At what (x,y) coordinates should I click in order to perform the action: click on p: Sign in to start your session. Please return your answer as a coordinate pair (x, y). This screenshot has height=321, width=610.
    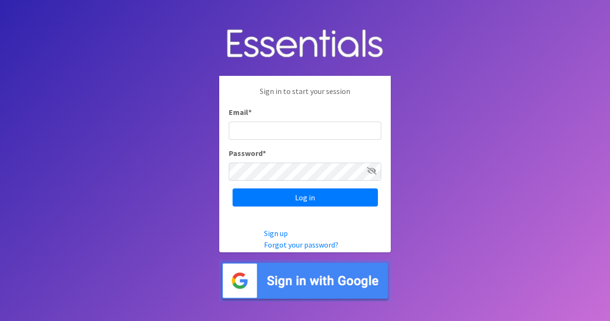
    Looking at the image, I should click on (305, 96).